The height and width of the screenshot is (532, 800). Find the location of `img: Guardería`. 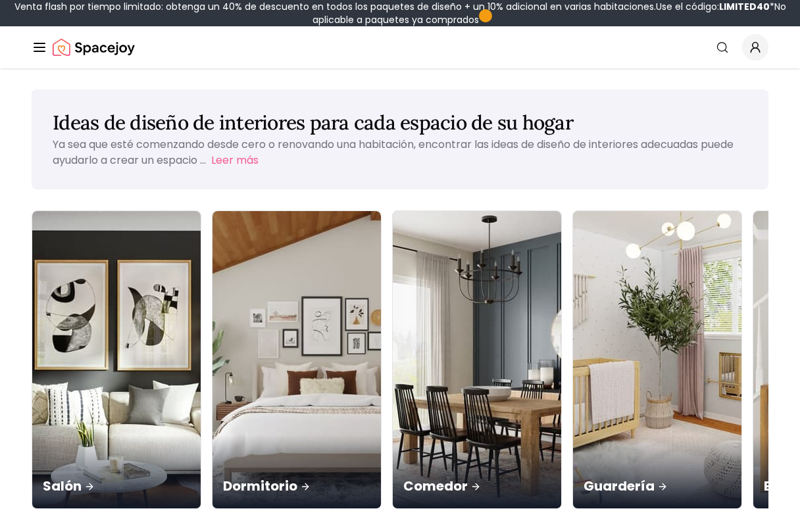

img: Guardería is located at coordinates (657, 360).